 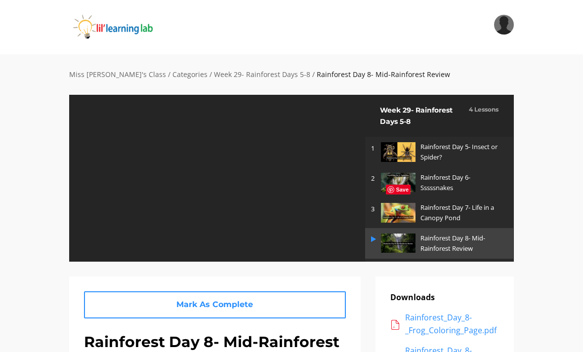 What do you see at coordinates (439, 183) in the screenshot?
I see `a: 2 Rainforest Day 6- Sssssnakes` at bounding box center [439, 183].